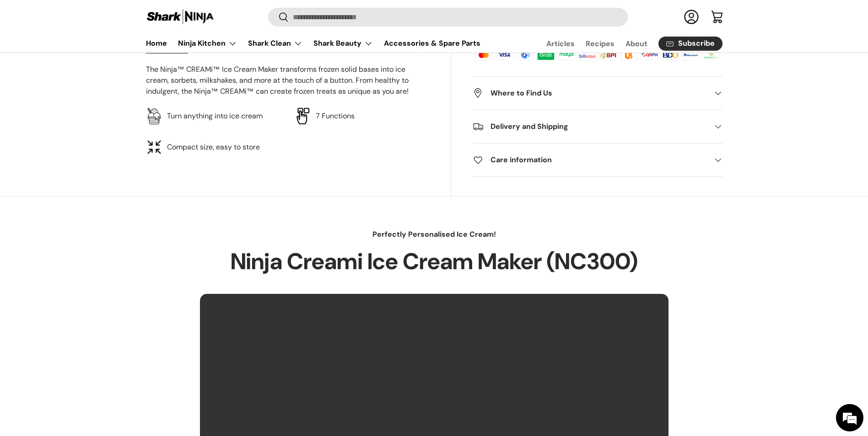 This screenshot has height=436, width=868. What do you see at coordinates (483, 55) in the screenshot?
I see `img: master` at bounding box center [483, 55].